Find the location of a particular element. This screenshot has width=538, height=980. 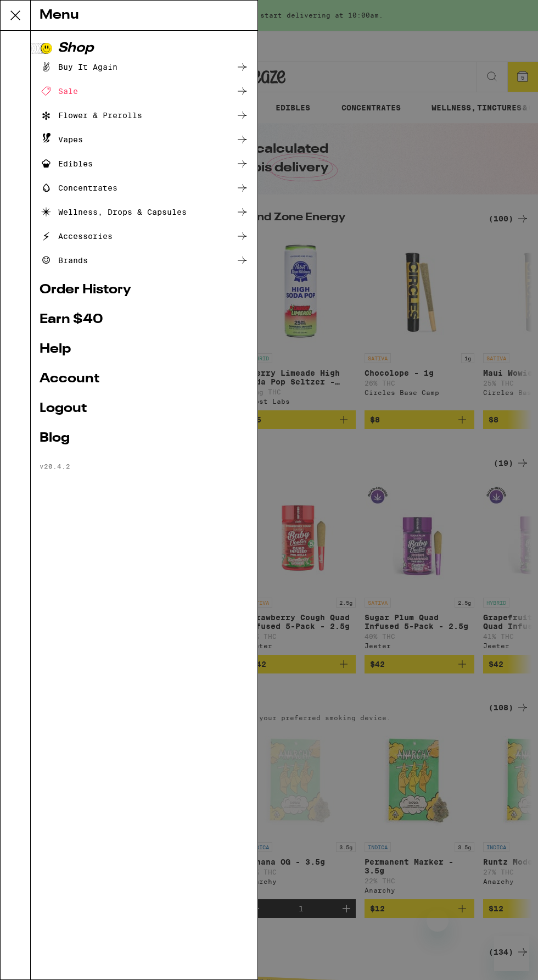

div: Sale is located at coordinates (59, 91).